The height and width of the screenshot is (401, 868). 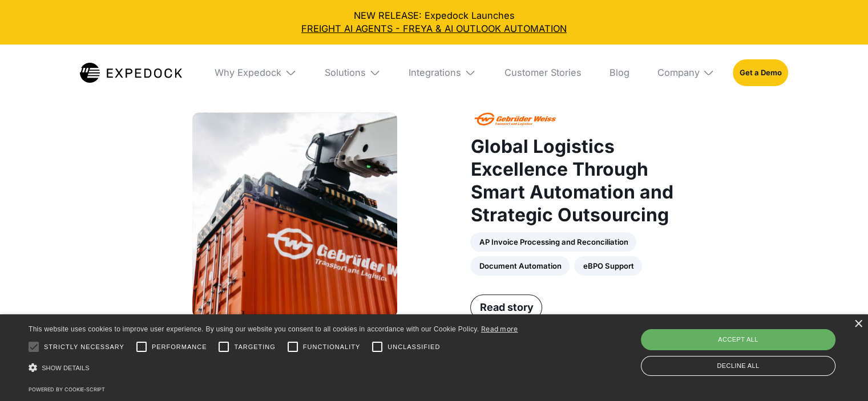 What do you see at coordinates (66, 368) in the screenshot?
I see `span: Show details` at bounding box center [66, 368].